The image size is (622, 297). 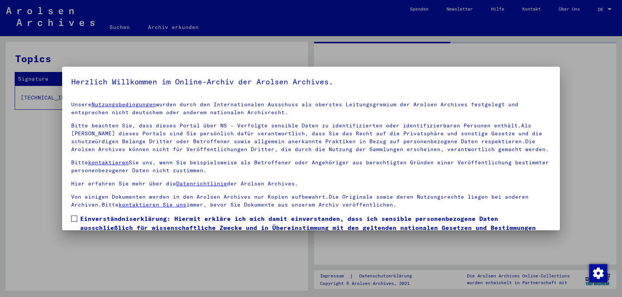 What do you see at coordinates (311, 82) in the screenshot?
I see `h5: Herzlich Willkommen im Online-Archiv der Arolsen Archives.` at bounding box center [311, 82].